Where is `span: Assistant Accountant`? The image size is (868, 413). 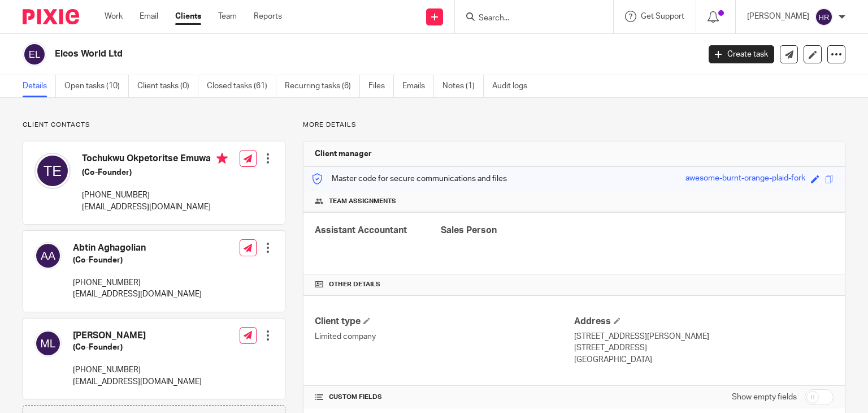 span: Assistant Accountant is located at coordinates (361, 230).